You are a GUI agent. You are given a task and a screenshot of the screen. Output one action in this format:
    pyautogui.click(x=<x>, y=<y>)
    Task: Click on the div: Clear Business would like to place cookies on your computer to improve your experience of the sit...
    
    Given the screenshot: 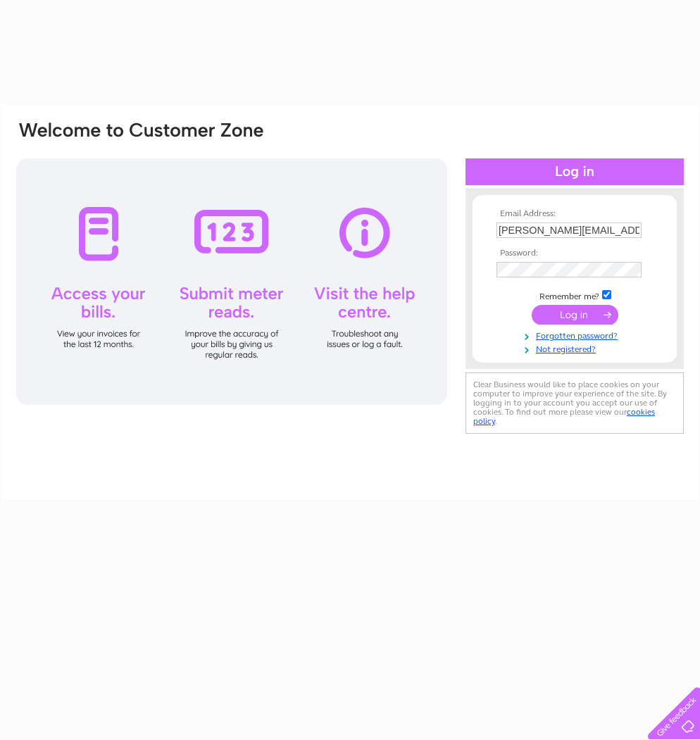 What is the action you would take?
    pyautogui.click(x=575, y=403)
    